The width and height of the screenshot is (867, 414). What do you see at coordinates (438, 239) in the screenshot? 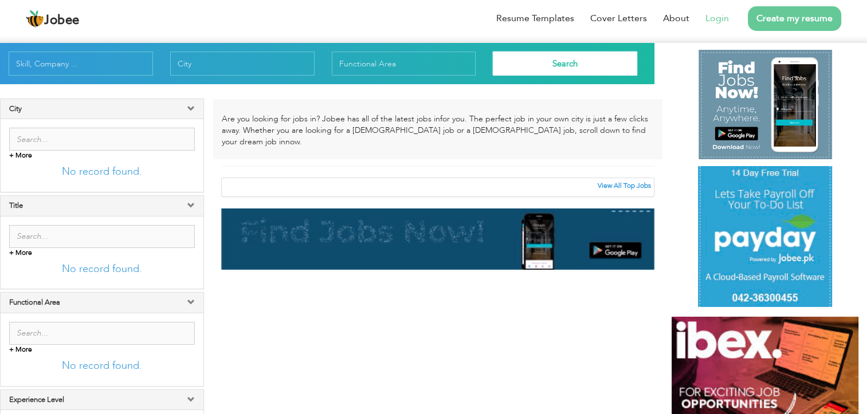
I see `img: jobee-mobile-h-banner.gif` at bounding box center [438, 239].